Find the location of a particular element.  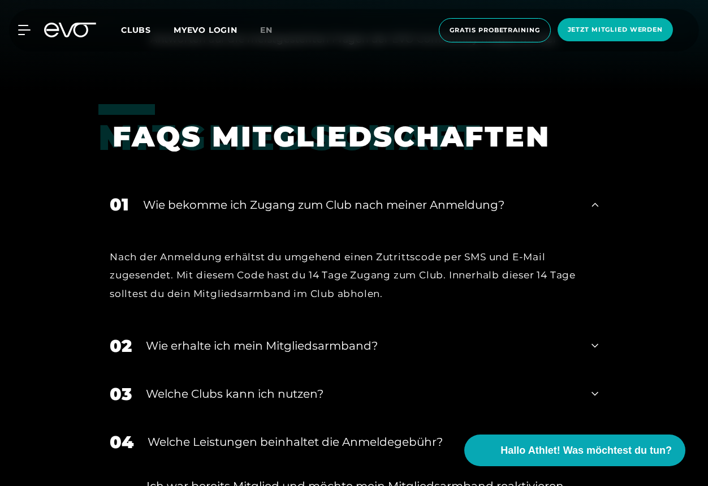

span: Hallo Athlet! Was möchtest du tun? is located at coordinates (586, 450).